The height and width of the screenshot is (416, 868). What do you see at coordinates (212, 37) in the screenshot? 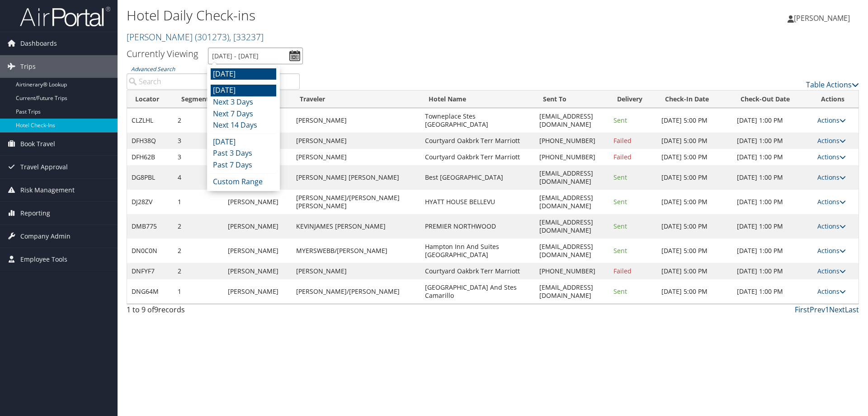
I see `span: ( 301273 )` at bounding box center [212, 37].